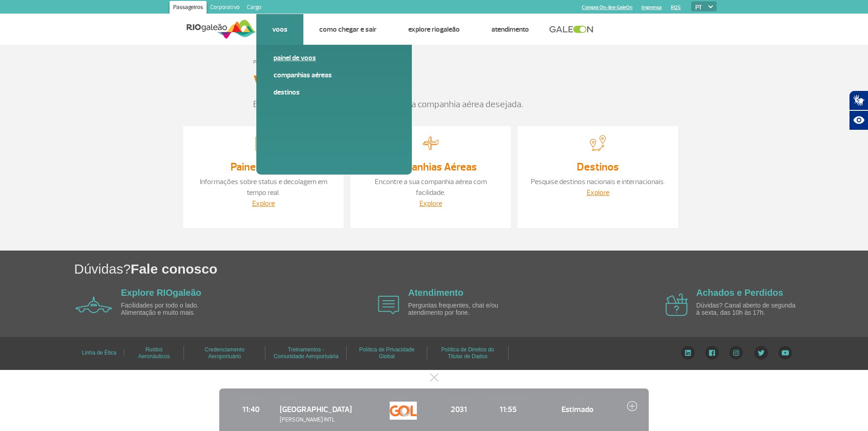  What do you see at coordinates (785, 353) in the screenshot?
I see `img: YouTube` at bounding box center [785, 353].